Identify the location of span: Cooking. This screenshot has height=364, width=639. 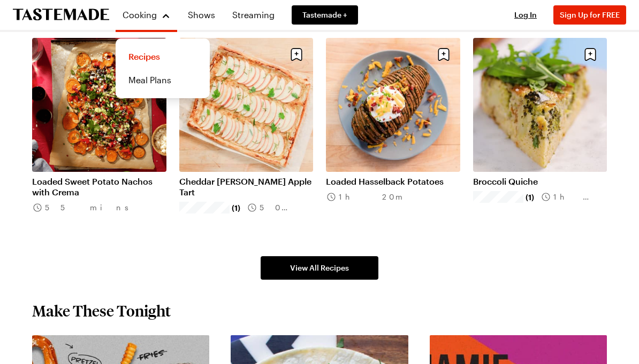
(140, 14).